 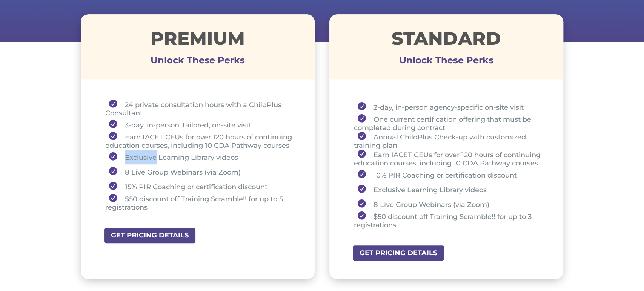 What do you see at coordinates (449, 220) in the screenshot?
I see `li: $50 discount off Training Scramble!! for up to 3 registrations` at bounding box center [449, 220].